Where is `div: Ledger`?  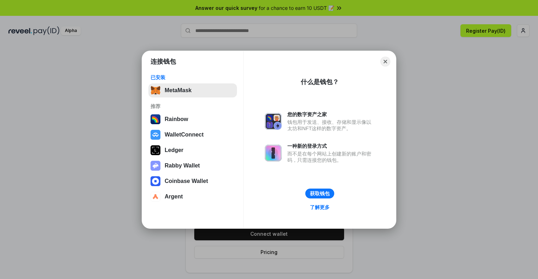
div: Ledger is located at coordinates (174, 150).